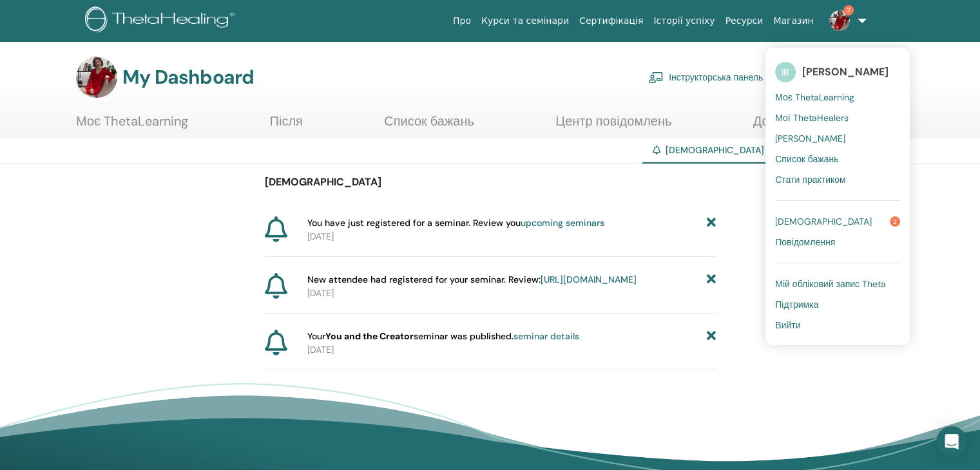 The image size is (980, 470). I want to click on img: chalkboard-teacher.svg, so click(656, 78).